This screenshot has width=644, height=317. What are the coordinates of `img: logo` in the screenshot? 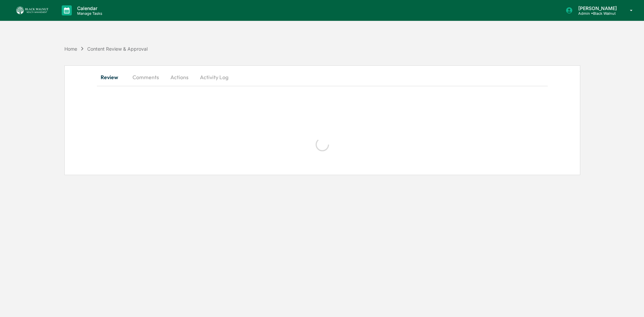 It's located at (32, 10).